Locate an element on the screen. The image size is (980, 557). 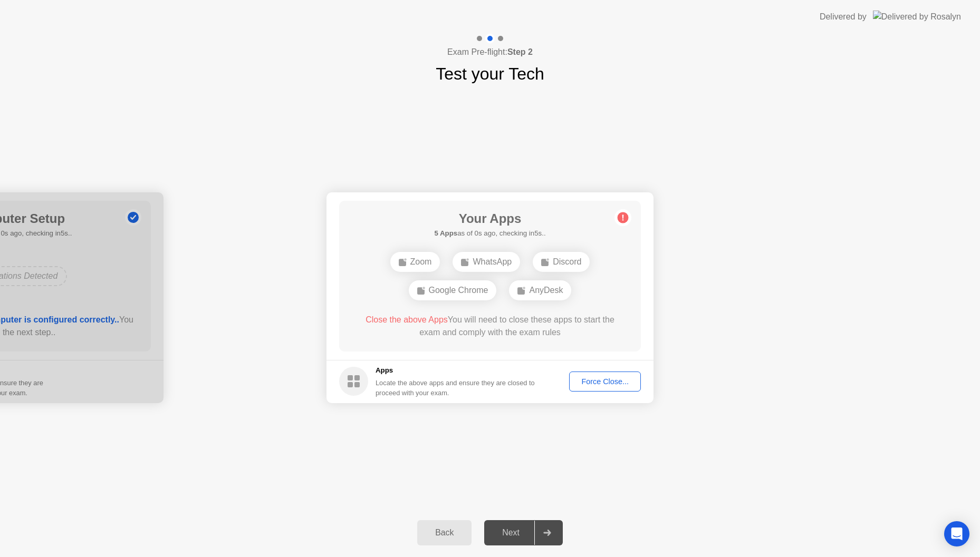
button: Back is located at coordinates (444, 533).